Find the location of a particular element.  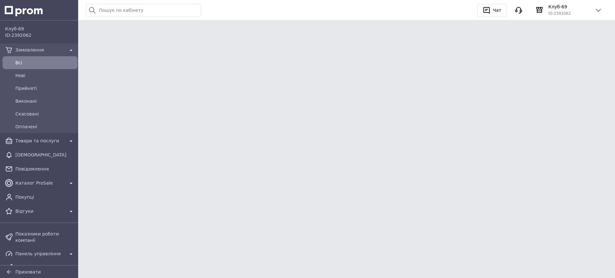

span: Повідомлення is located at coordinates (45, 169).